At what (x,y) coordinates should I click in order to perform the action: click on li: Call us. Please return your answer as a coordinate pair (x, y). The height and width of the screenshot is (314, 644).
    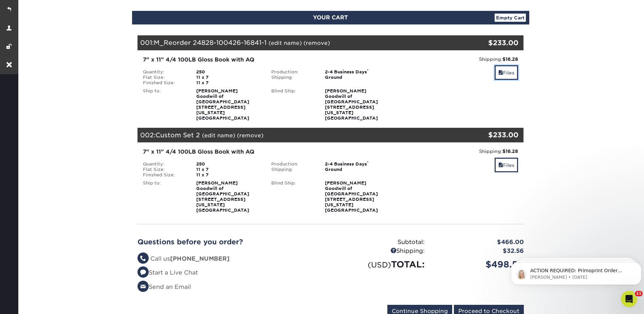
    Looking at the image, I should click on (232, 259).